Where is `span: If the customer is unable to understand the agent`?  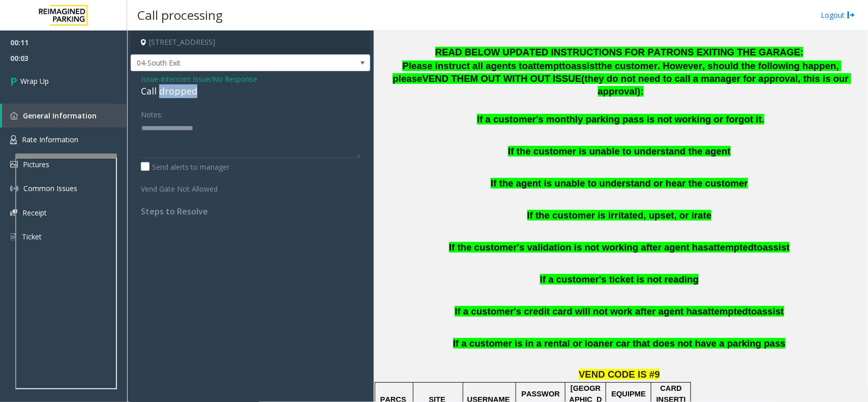
span: If the customer is unable to understand the agent is located at coordinates (618, 151).